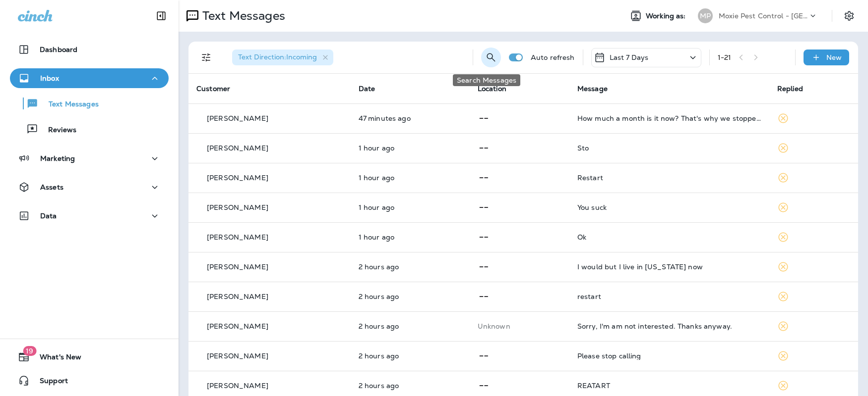  Describe the element at coordinates (410, 178) in the screenshot. I see `p: Sep 8, 2025 02:30 PM` at that location.